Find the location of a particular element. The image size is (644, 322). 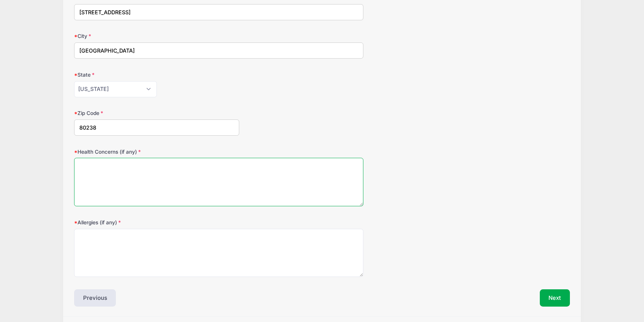

input: xxxxx is located at coordinates (156, 128).